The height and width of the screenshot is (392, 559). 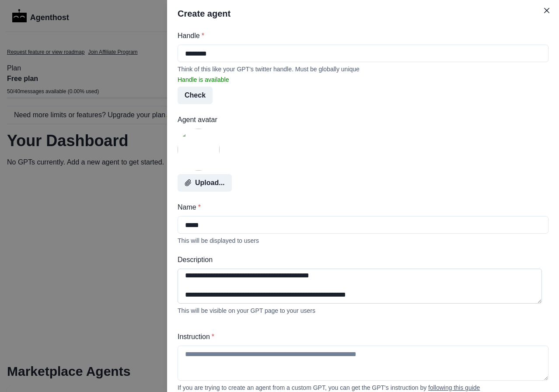 What do you see at coordinates (195, 95) in the screenshot?
I see `button: Check` at bounding box center [195, 95].